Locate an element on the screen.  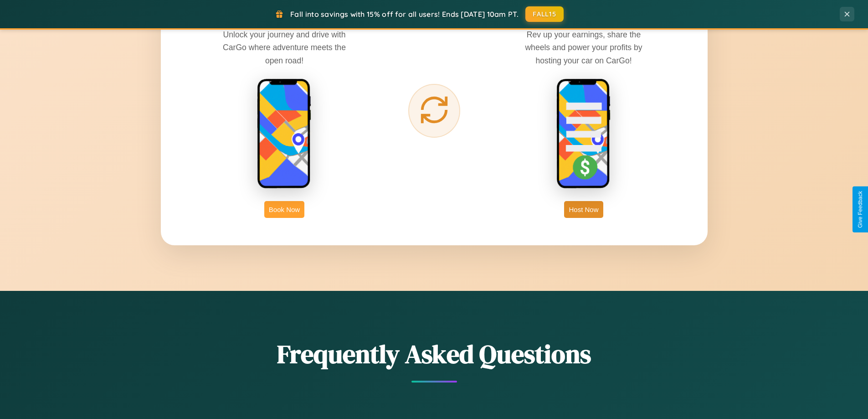
button: Host Now is located at coordinates (583, 209).